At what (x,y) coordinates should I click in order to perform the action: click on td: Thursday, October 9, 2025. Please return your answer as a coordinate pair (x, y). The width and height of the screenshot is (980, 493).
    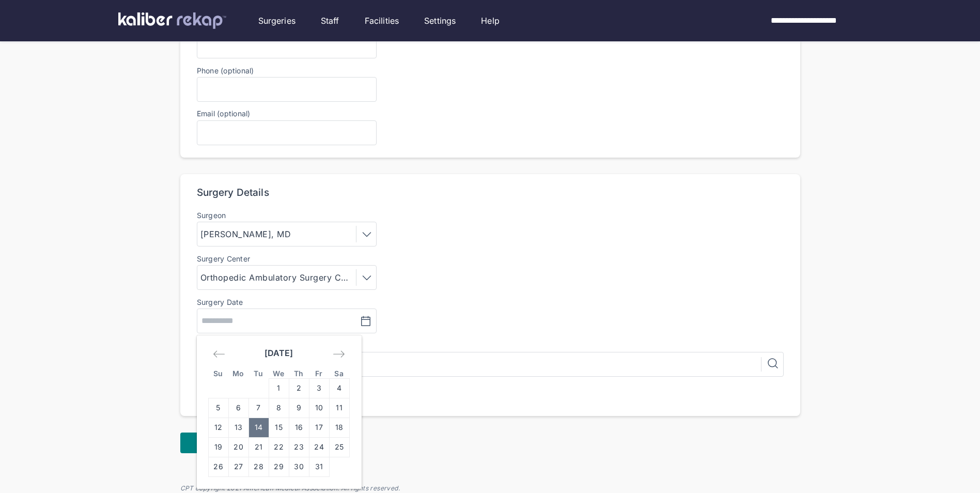
    Looking at the image, I should click on (298, 408).